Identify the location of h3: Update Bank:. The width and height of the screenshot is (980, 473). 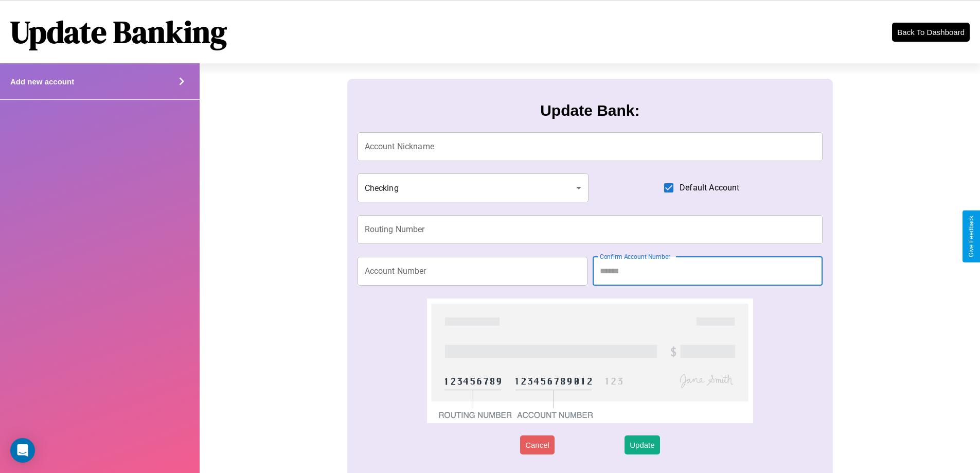
(590, 111).